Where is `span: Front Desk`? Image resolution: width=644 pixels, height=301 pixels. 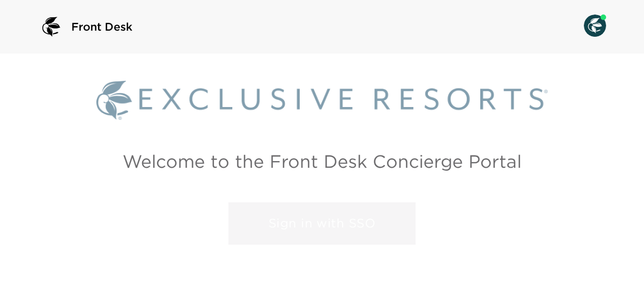 span: Front Desk is located at coordinates (102, 27).